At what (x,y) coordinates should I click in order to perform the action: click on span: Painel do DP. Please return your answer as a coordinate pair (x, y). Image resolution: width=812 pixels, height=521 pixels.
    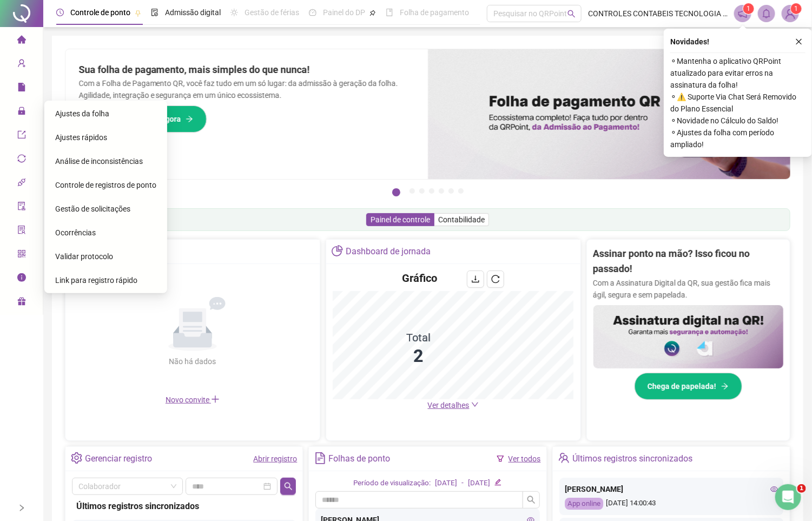
    Looking at the image, I should click on (344, 13).